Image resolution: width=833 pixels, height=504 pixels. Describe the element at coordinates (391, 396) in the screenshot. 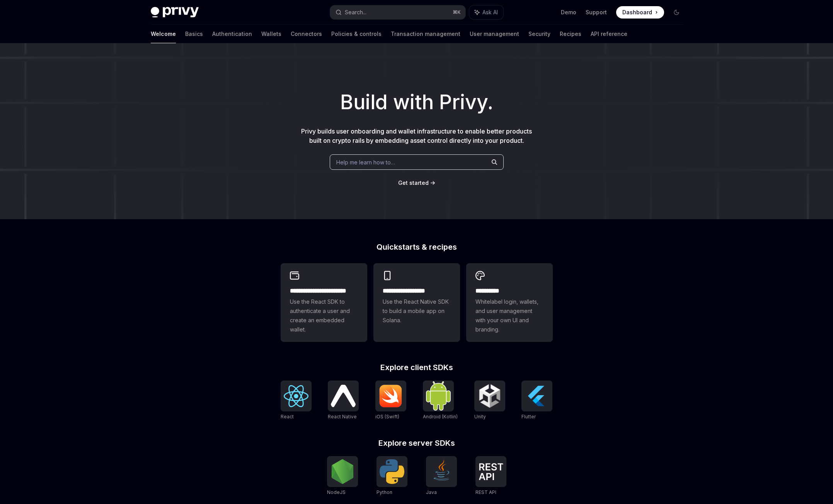

I see `img: iOS (Swift)` at that location.